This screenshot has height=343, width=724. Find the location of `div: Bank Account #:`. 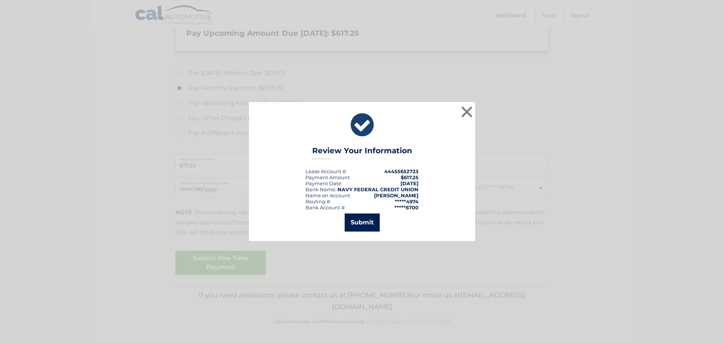

div: Bank Account #: is located at coordinates (325, 208).